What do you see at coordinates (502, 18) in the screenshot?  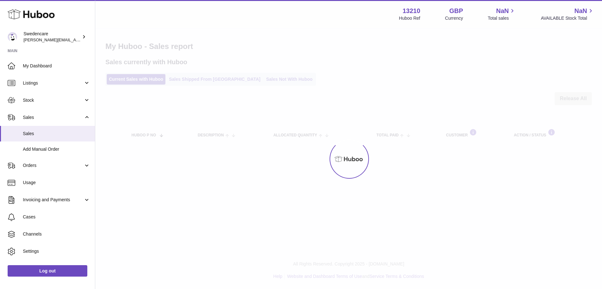 I see `span: Total sales` at bounding box center [502, 18].